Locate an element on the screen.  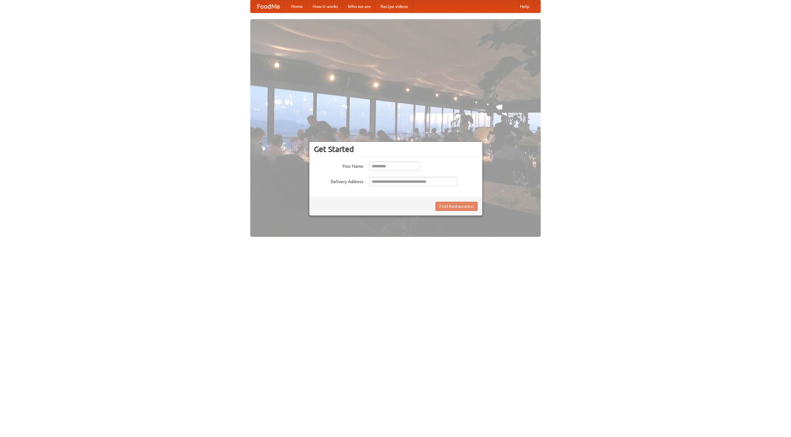
a: Home is located at coordinates (297, 6).